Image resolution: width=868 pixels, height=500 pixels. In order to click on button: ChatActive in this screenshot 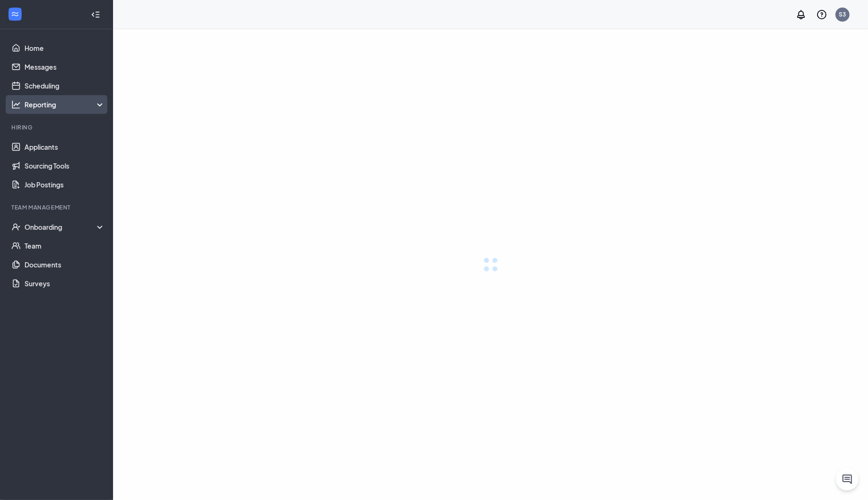, I will do `click(847, 479)`.